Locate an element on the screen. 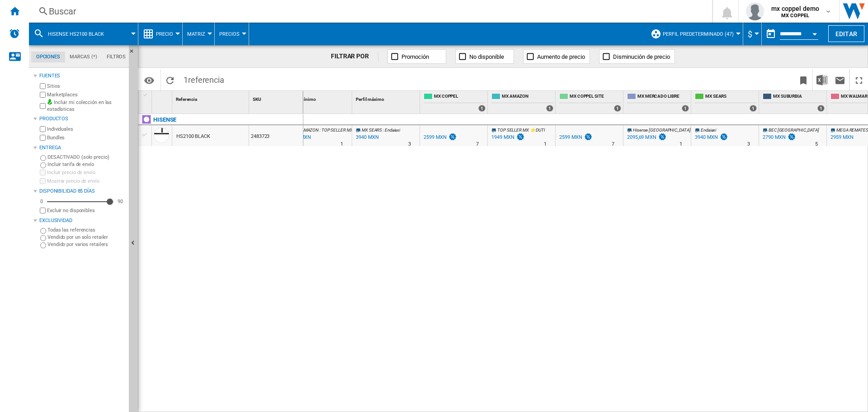 The image size is (868, 412). button: Perfil predeterminado (47) is located at coordinates (700, 34).